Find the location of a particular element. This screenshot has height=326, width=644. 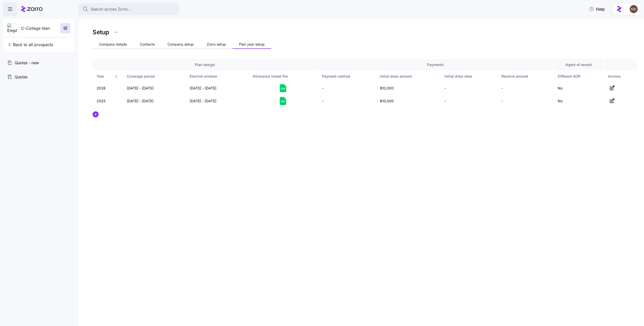

span: Quotes is located at coordinates (21, 77).